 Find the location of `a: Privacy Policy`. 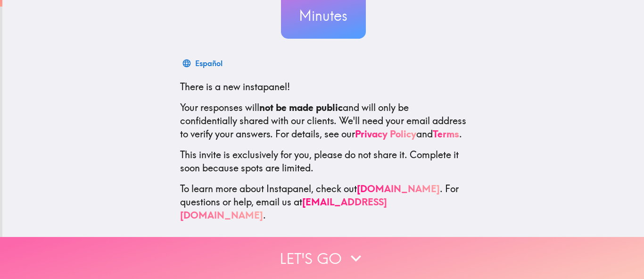

a: Privacy Policy is located at coordinates (386, 134).